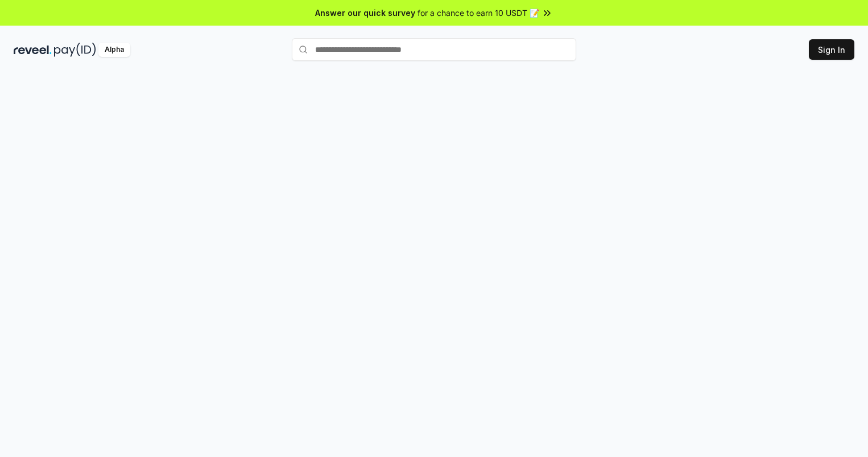  What do you see at coordinates (365, 12) in the screenshot?
I see `span: Answer our quick survey` at bounding box center [365, 12].